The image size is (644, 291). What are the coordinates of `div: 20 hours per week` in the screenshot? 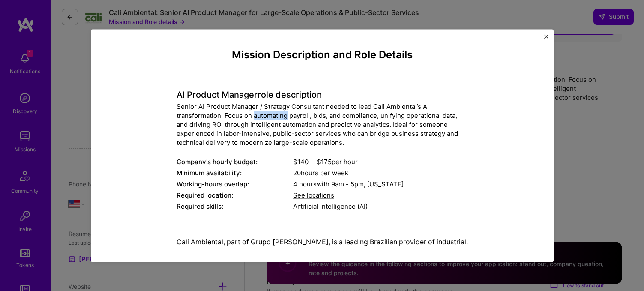 It's located at (381, 173).